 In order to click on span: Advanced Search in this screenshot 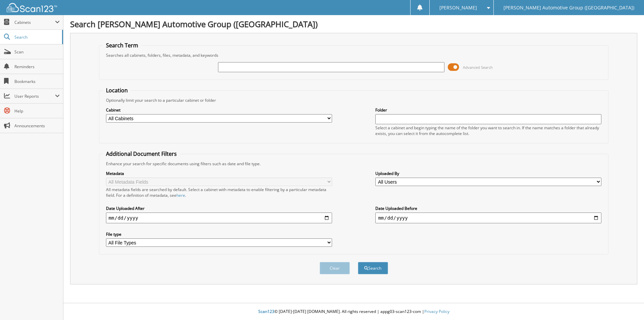, I will do `click(478, 67)`.